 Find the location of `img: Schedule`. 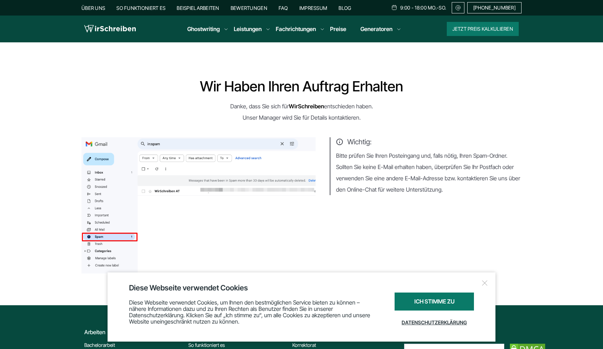

img: Schedule is located at coordinates (394, 7).